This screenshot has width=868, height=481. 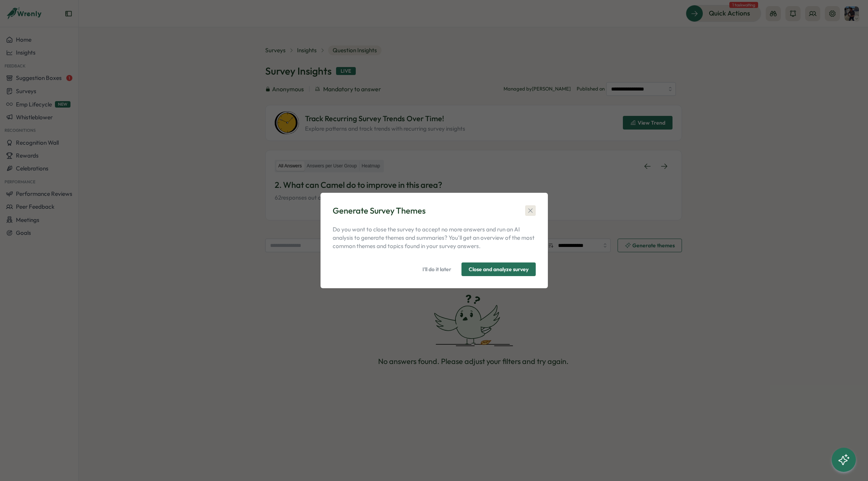 I want to click on p: Do you want to close the survey to accept no more answers and run an AI analysis to generate them..., so click(x=434, y=238).